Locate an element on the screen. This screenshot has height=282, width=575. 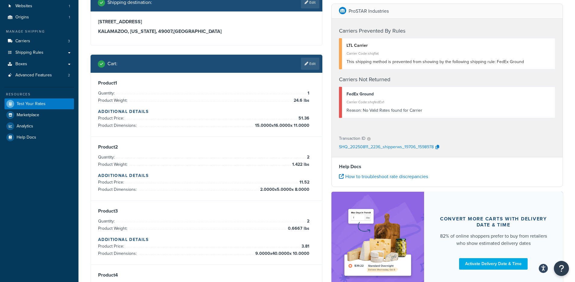
li: Boxes is located at coordinates (39, 64).